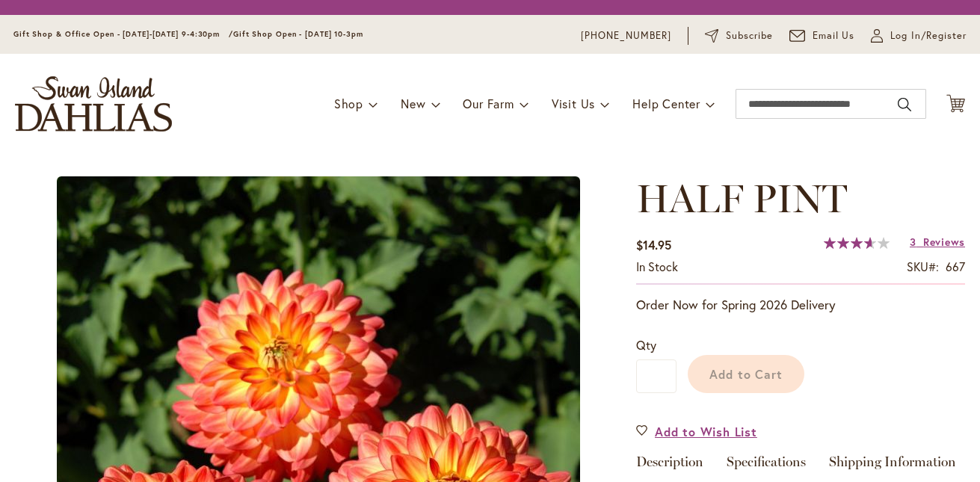  Describe the element at coordinates (749, 36) in the screenshot. I see `span: Subscribe` at that location.